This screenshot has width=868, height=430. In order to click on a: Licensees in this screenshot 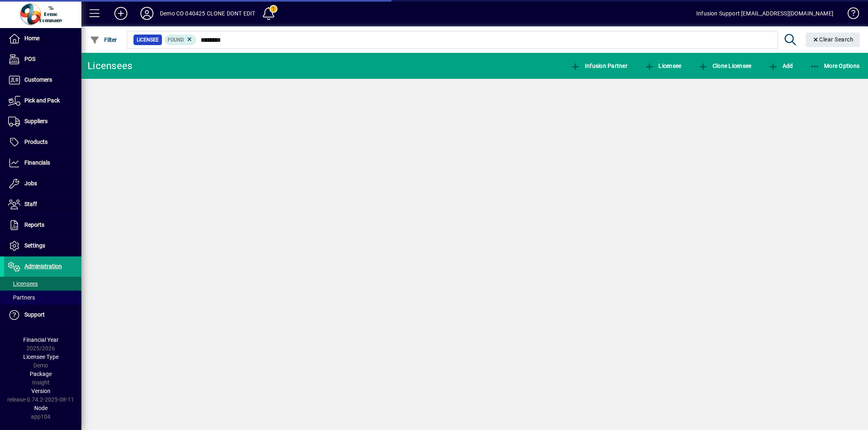, I will do `click(42, 283)`.